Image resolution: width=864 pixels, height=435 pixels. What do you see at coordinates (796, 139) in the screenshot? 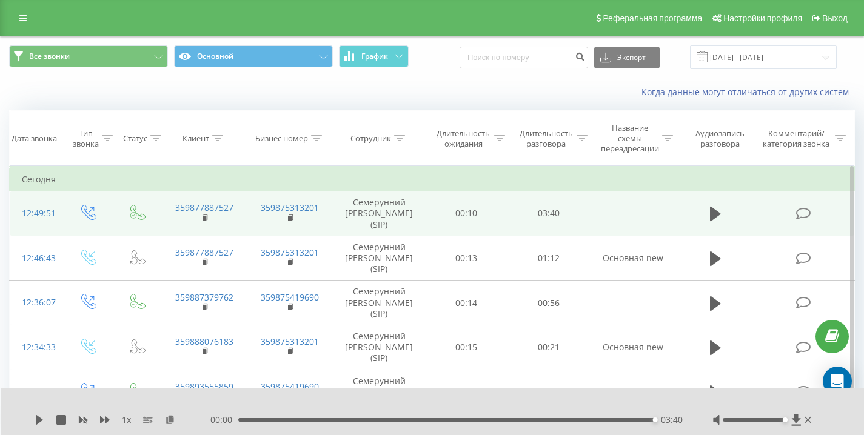
I see `div: Комментарий/категория звонка` at bounding box center [796, 139].